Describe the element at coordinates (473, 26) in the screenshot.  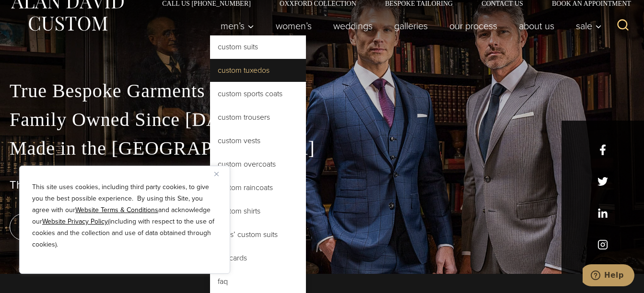
I see `a: Our Process` at that location.